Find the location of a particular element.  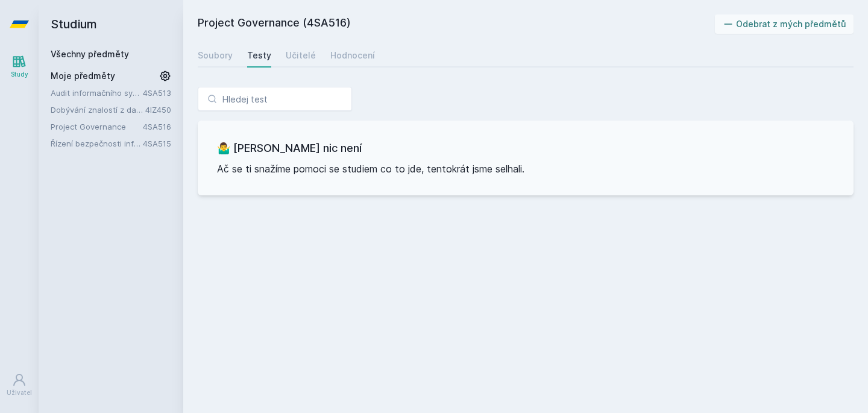

div: Uživatel is located at coordinates (19, 392).